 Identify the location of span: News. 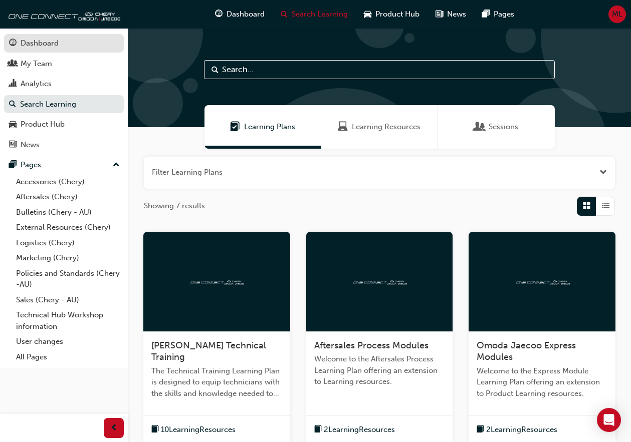
(456, 14).